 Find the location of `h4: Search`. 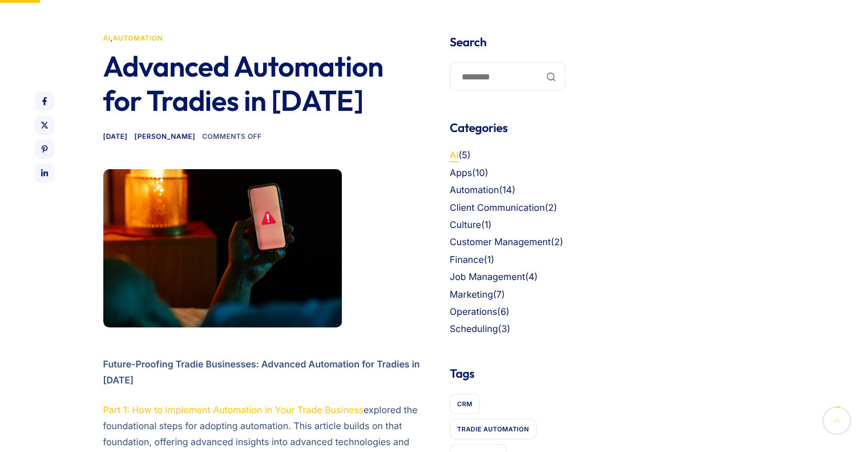

h4: Search is located at coordinates (507, 43).